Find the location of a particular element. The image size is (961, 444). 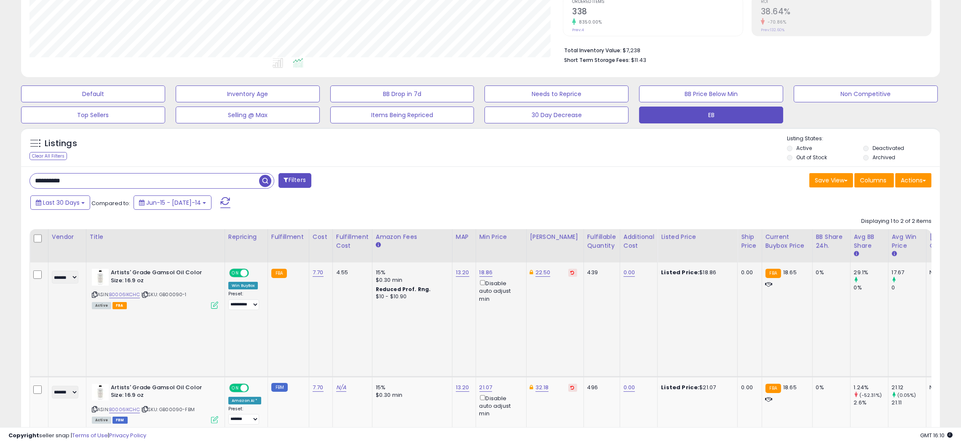

div: 0 is located at coordinates (909, 288).